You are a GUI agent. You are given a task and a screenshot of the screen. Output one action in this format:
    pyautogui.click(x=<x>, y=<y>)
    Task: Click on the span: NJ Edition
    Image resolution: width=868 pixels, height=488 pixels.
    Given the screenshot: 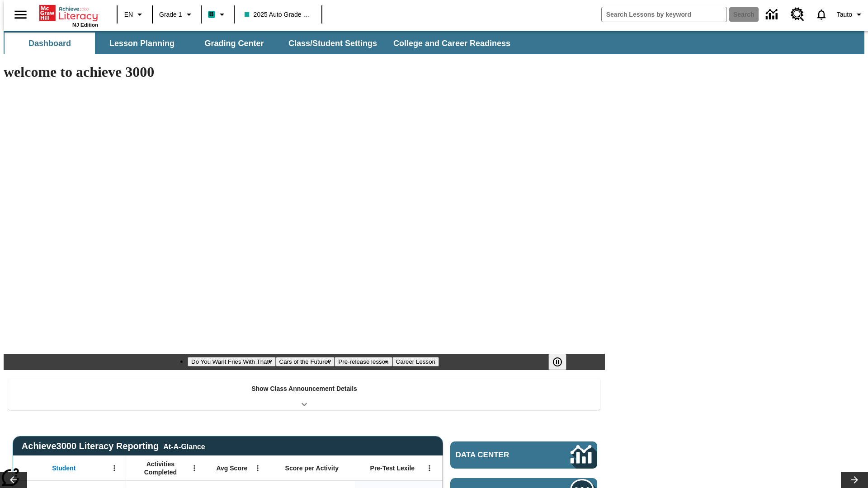 What is the action you would take?
    pyautogui.click(x=85, y=25)
    